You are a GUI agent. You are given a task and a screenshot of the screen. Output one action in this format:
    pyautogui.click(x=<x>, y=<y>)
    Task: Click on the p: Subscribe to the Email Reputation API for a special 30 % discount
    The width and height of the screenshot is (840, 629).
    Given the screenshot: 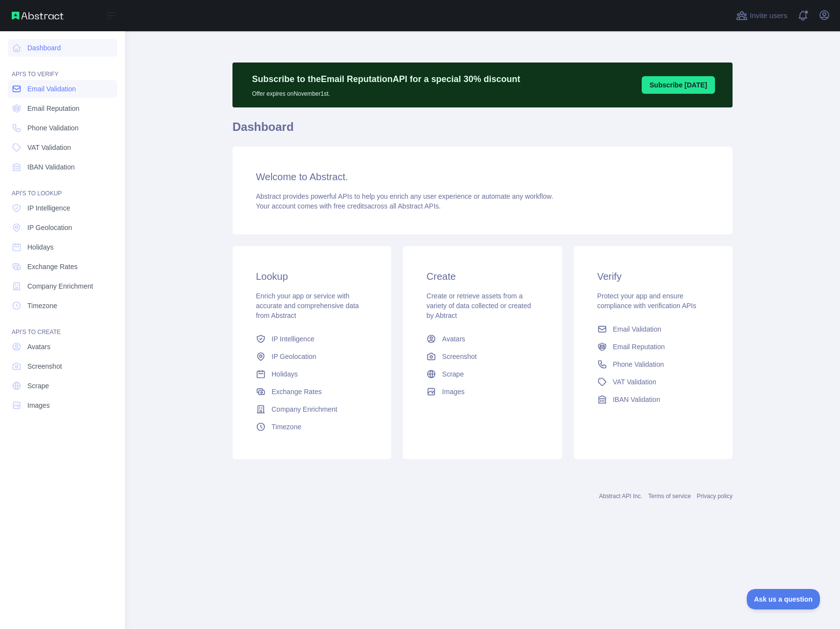 What is the action you would take?
    pyautogui.click(x=386, y=79)
    